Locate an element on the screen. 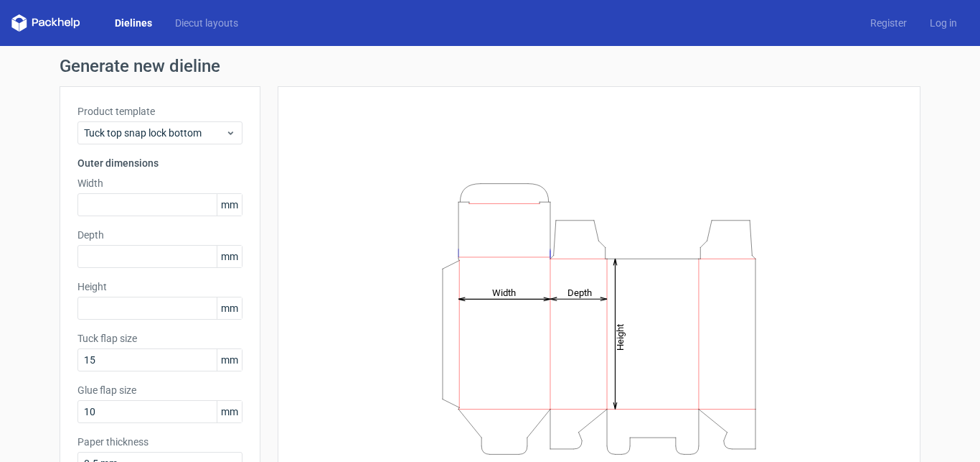 The image size is (980, 462). tspan: Depth is located at coordinates (579, 292).